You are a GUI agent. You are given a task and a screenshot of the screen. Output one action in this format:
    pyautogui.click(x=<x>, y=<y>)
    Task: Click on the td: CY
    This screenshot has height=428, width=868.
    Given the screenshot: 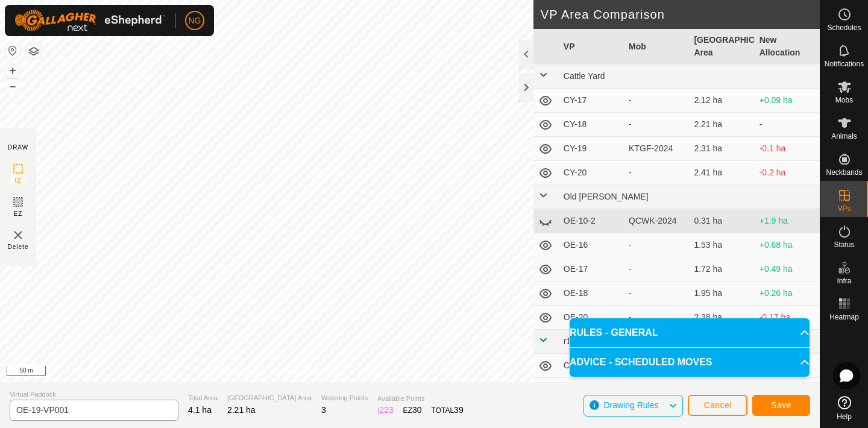 What is the action you would take?
    pyautogui.click(x=592, y=366)
    